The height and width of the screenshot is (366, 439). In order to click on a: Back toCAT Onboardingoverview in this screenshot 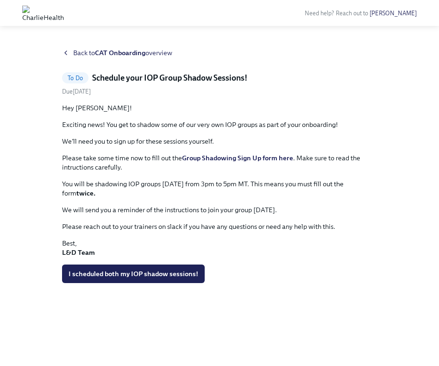, I will do `click(220, 53)`.